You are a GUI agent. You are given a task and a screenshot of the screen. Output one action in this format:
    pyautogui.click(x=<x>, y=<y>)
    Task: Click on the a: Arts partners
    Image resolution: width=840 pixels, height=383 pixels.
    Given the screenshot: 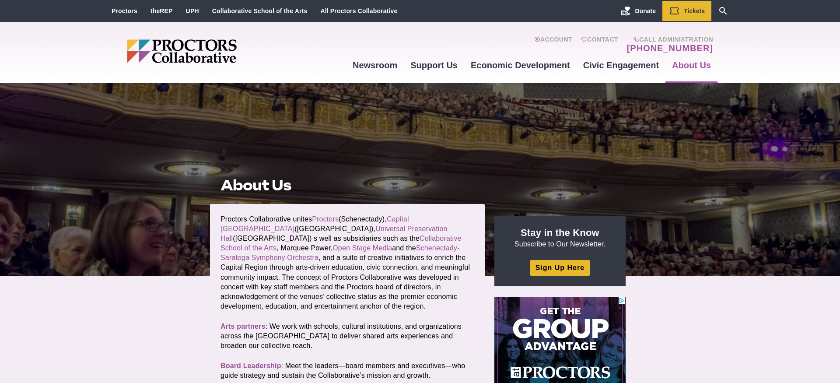 What is the action you would take?
    pyautogui.click(x=243, y=326)
    